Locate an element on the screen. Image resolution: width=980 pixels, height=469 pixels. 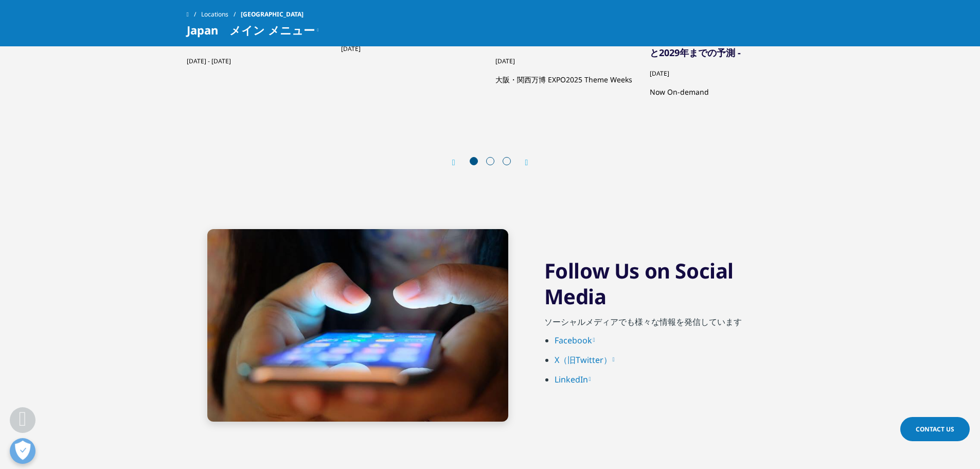
span: Japan メイン メニュー is located at coordinates (250, 30).